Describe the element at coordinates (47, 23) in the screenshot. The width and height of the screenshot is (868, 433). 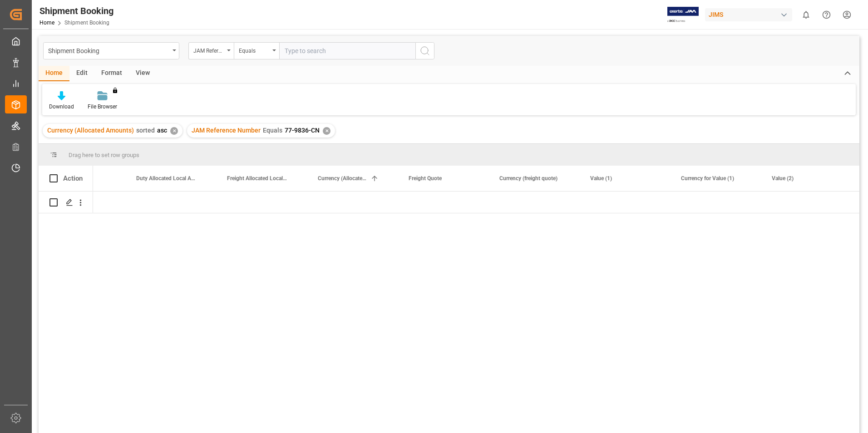
I see `a: Home` at that location.